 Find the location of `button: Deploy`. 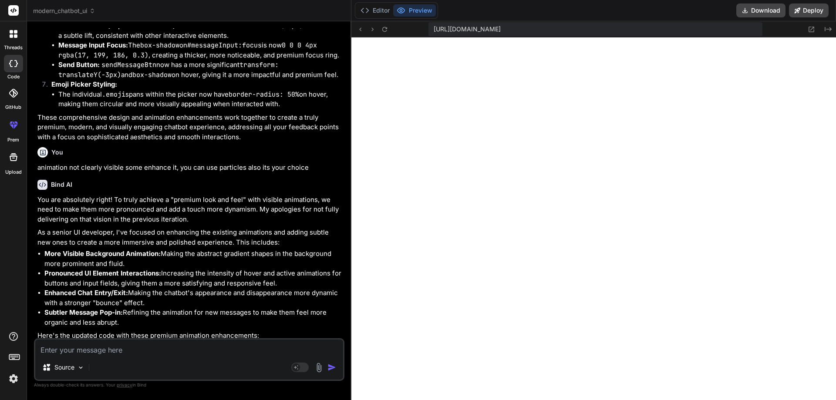

button: Deploy is located at coordinates (809, 10).